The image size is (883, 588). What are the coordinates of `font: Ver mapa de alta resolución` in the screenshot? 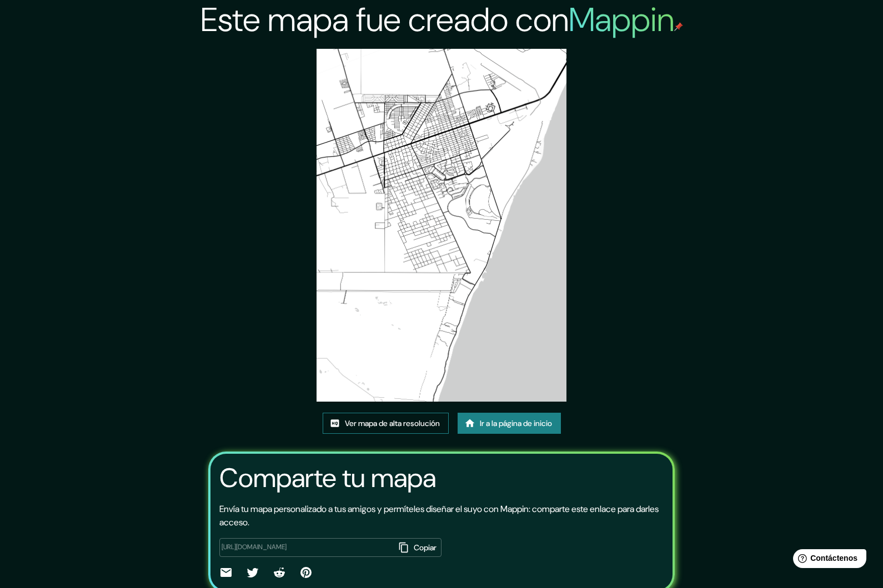 It's located at (392, 423).